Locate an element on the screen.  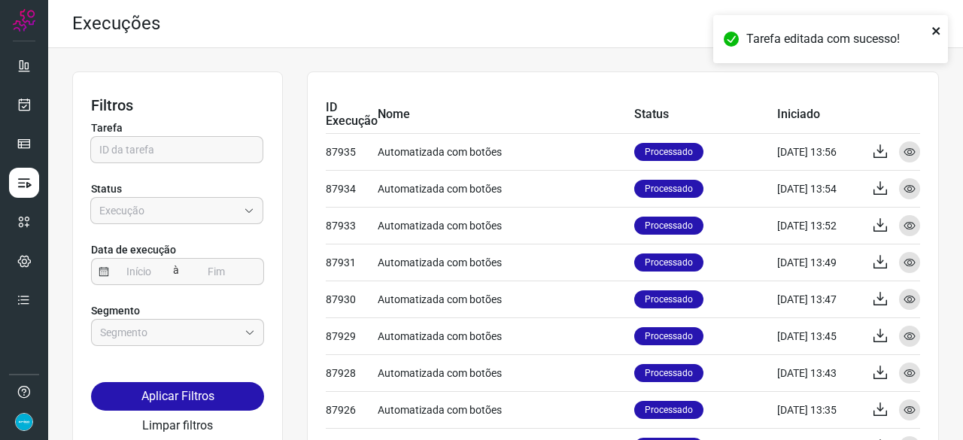
div: Tarefa editada com sucesso! is located at coordinates (836, 39).